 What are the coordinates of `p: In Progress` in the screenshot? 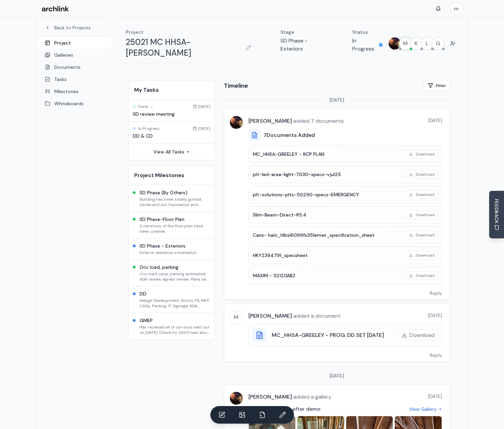 It's located at (364, 45).